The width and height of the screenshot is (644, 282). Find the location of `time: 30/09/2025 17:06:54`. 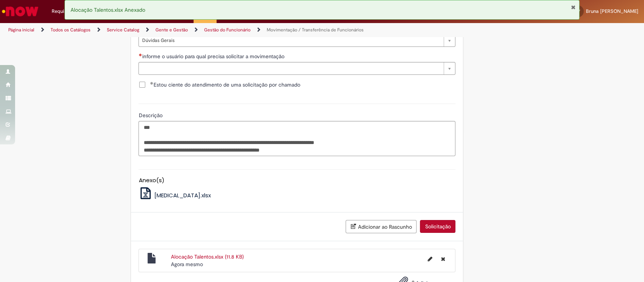

time: 30/09/2025 17:06:54 is located at coordinates (187, 264).